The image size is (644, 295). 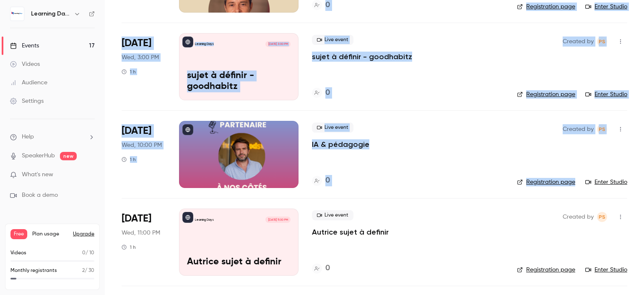 I want to click on div: Settings, so click(x=27, y=101).